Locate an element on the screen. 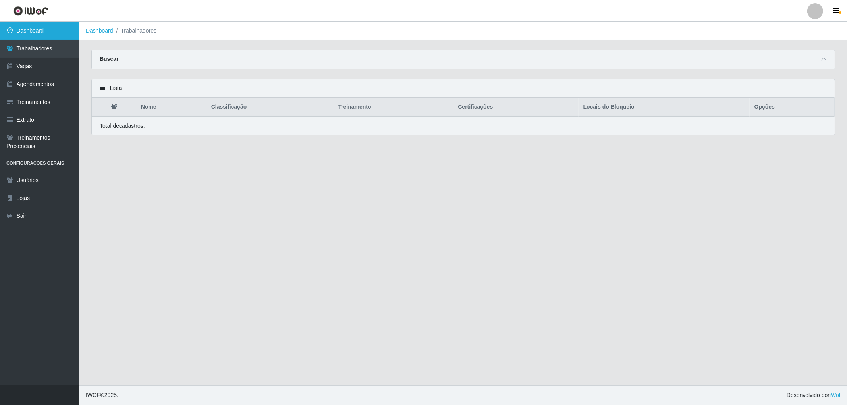 This screenshot has height=405, width=847. nav: breadcrumb is located at coordinates (463, 31).